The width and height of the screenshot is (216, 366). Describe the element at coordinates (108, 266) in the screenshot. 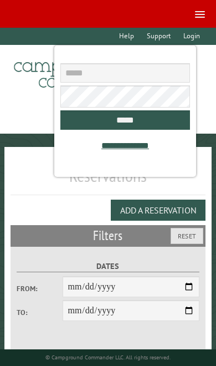

I see `label: Dates` at that location.